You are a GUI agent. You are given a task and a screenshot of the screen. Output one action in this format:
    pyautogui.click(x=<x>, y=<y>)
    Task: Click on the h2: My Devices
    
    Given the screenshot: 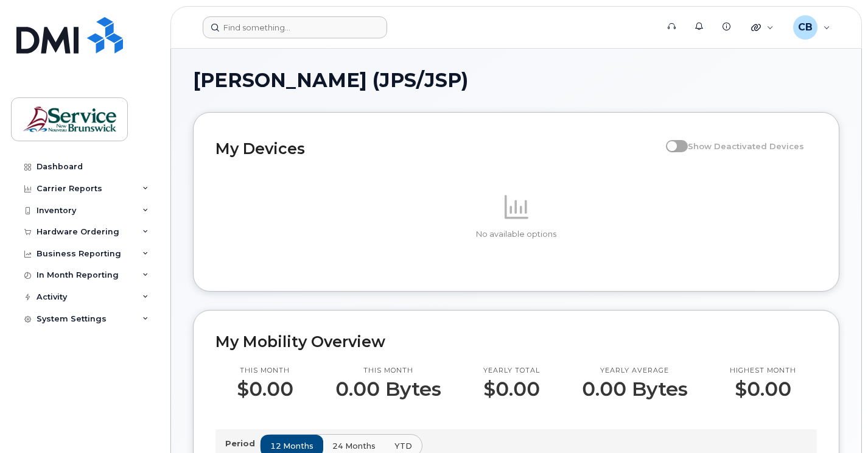 What is the action you would take?
    pyautogui.click(x=438, y=149)
    